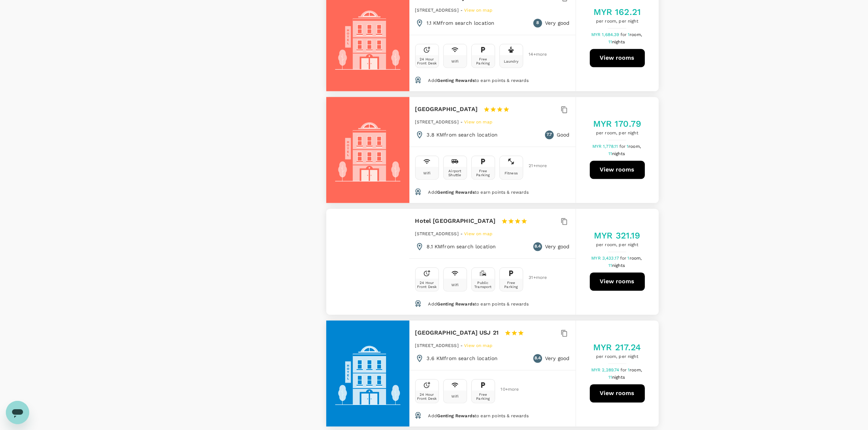  I want to click on h5: MYR 321.19, so click(617, 236).